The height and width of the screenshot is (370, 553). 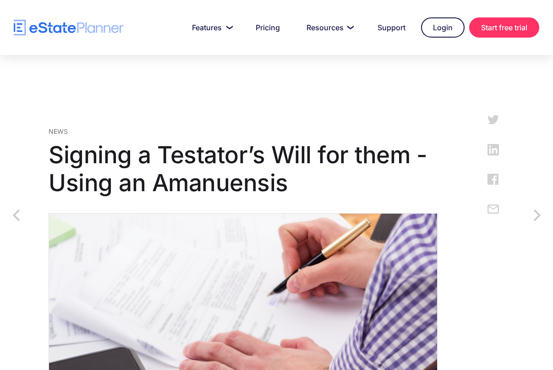 I want to click on a: Login, so click(x=443, y=27).